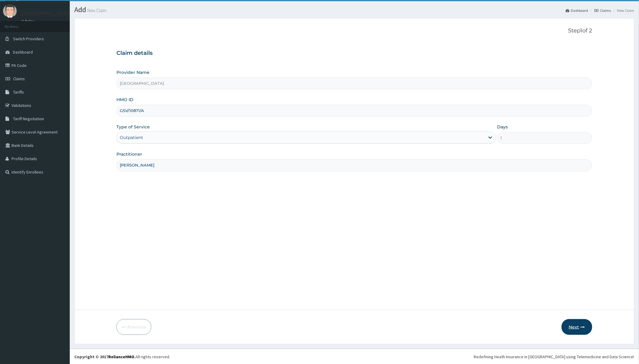 The image size is (639, 364). Describe the element at coordinates (503, 127) in the screenshot. I see `label: Days` at that location.